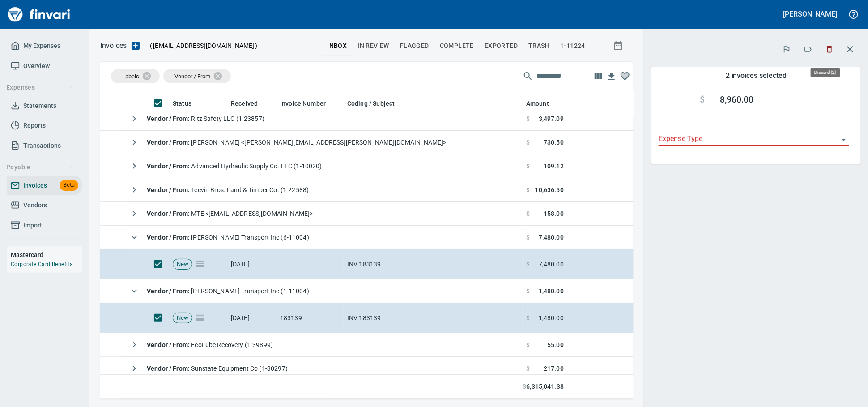 The width and height of the screenshot is (868, 407). I want to click on button: Labels, so click(808, 49).